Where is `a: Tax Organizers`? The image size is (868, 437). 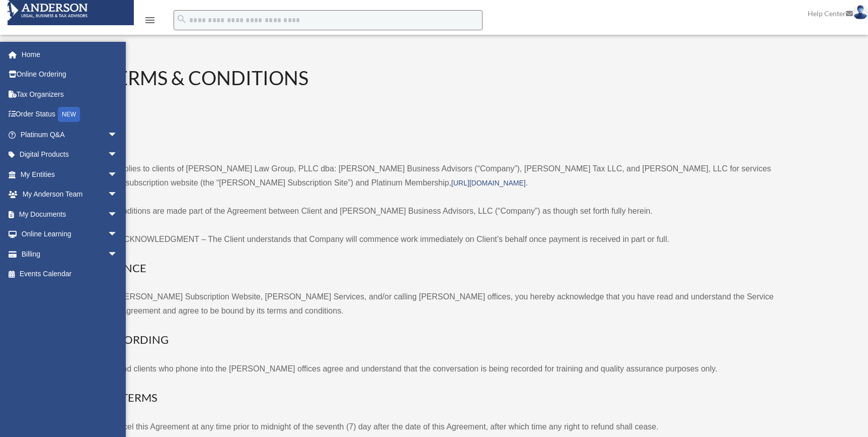
a: Tax Organizers is located at coordinates (70, 94).